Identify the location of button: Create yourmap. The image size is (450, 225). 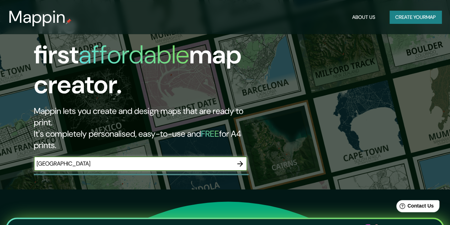
(416, 17).